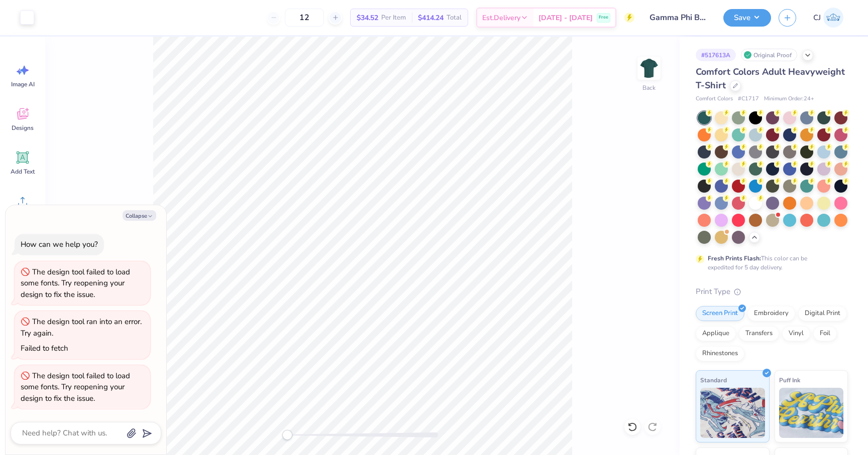 Image resolution: width=868 pixels, height=455 pixels. What do you see at coordinates (825, 334) in the screenshot?
I see `div: Foil` at bounding box center [825, 334].